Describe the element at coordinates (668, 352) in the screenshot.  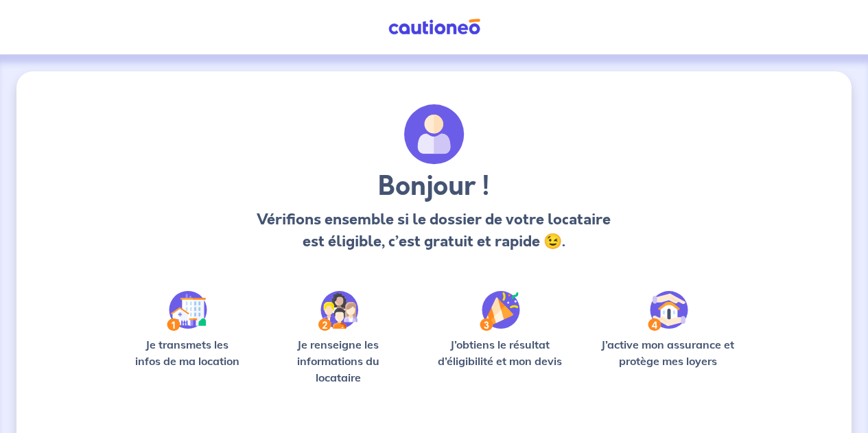
I see `p: J’active mon assurance et protège mes loyers` at that location.